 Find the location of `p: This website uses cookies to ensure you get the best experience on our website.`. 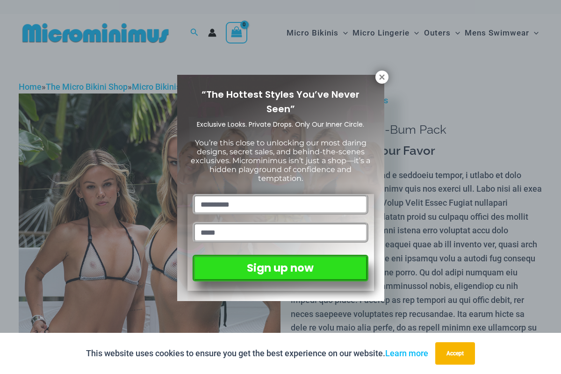

p: This website uses cookies to ensure you get the best experience on our website. is located at coordinates (257, 354).